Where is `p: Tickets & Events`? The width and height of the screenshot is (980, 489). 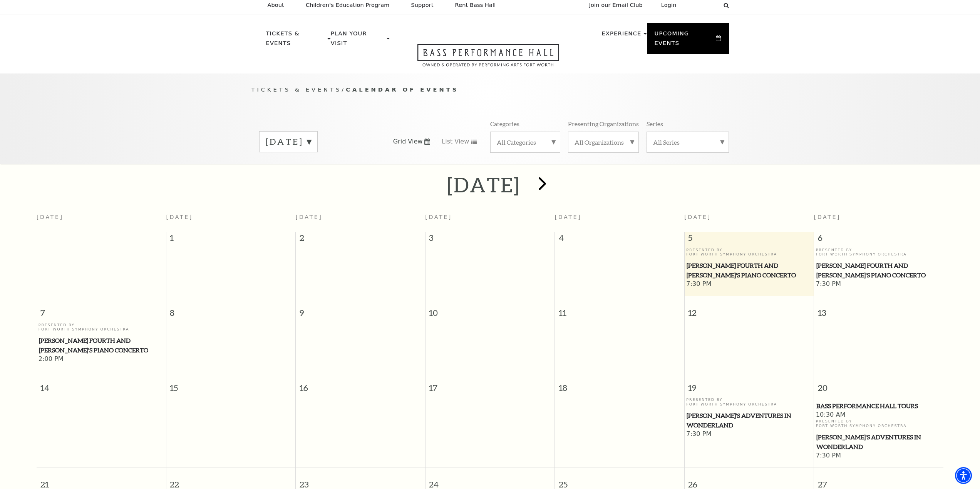 p: Tickets & Events is located at coordinates (296, 41).